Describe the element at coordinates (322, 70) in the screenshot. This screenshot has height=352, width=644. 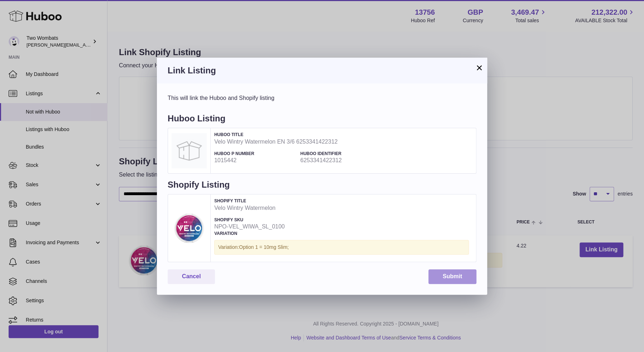
I see `h3: Link Listing` at that location.